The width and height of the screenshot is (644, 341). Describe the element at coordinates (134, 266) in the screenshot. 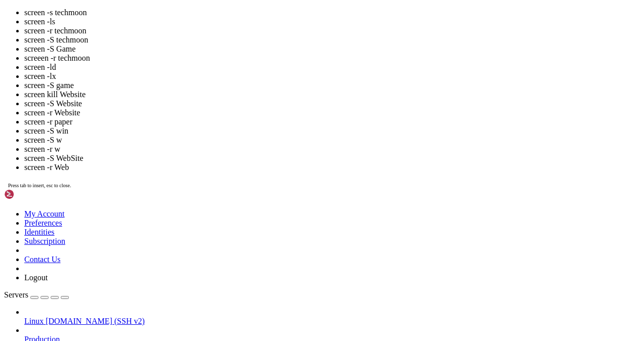

I see `div: (16, 16)` at that location.